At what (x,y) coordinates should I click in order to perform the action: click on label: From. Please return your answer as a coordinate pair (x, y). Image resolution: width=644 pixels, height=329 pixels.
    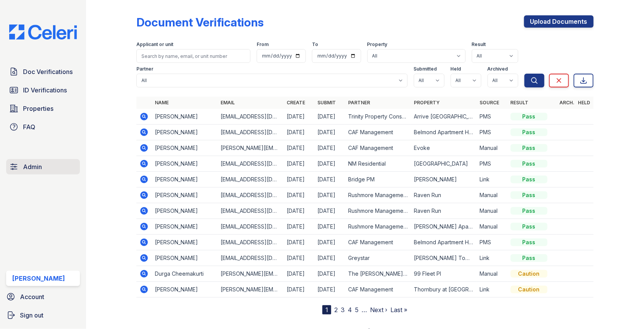
    Looking at the image, I should click on (262, 45).